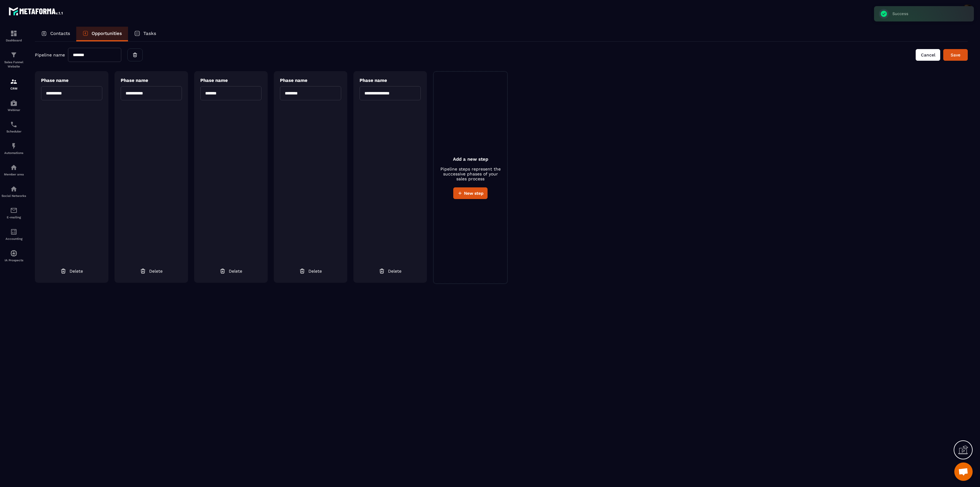  I want to click on p: Opportunities, so click(107, 33).